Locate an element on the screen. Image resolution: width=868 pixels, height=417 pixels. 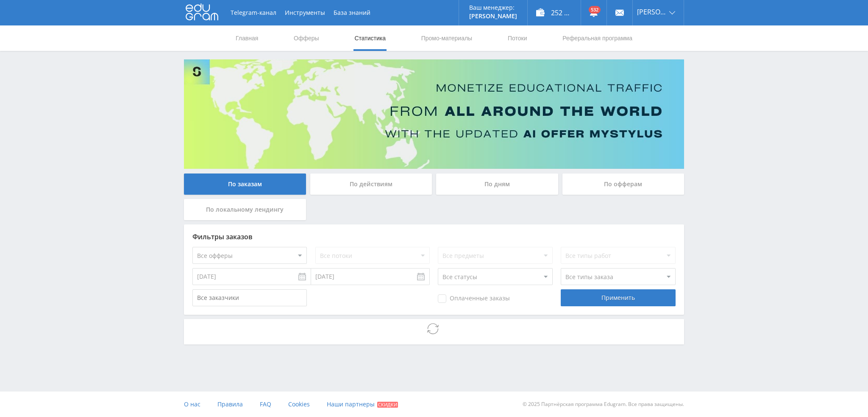
span: FAQ is located at coordinates (265, 404).